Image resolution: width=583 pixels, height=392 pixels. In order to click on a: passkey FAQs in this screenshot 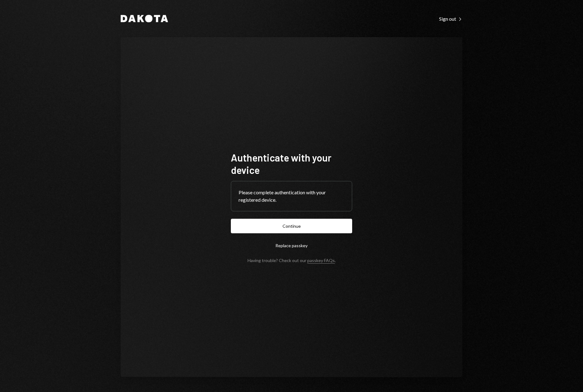, I will do `click(321, 261)`.